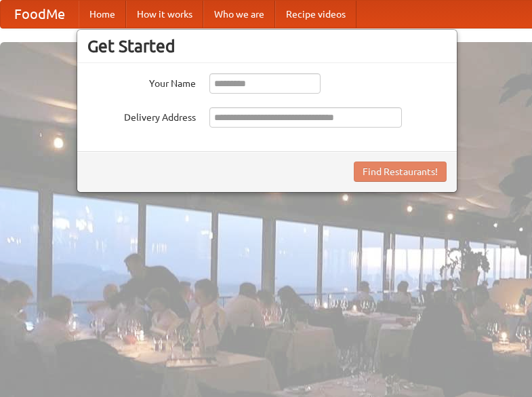  Describe the element at coordinates (141, 115) in the screenshot. I see `label: Delivery Address` at that location.